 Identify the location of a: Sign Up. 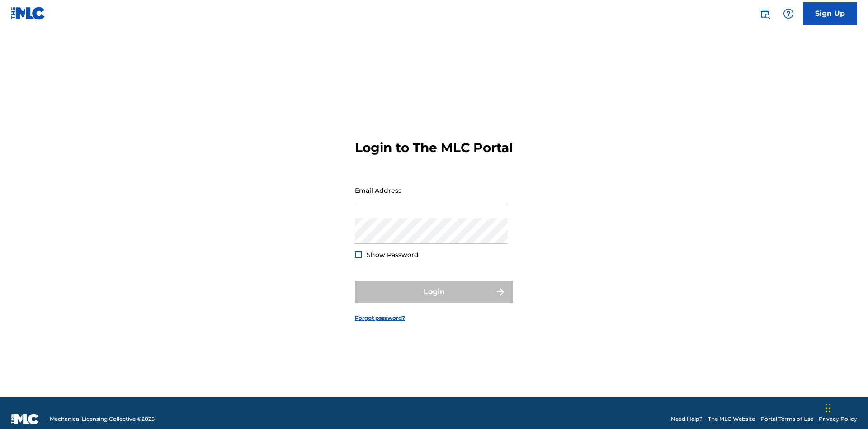
(830, 13).